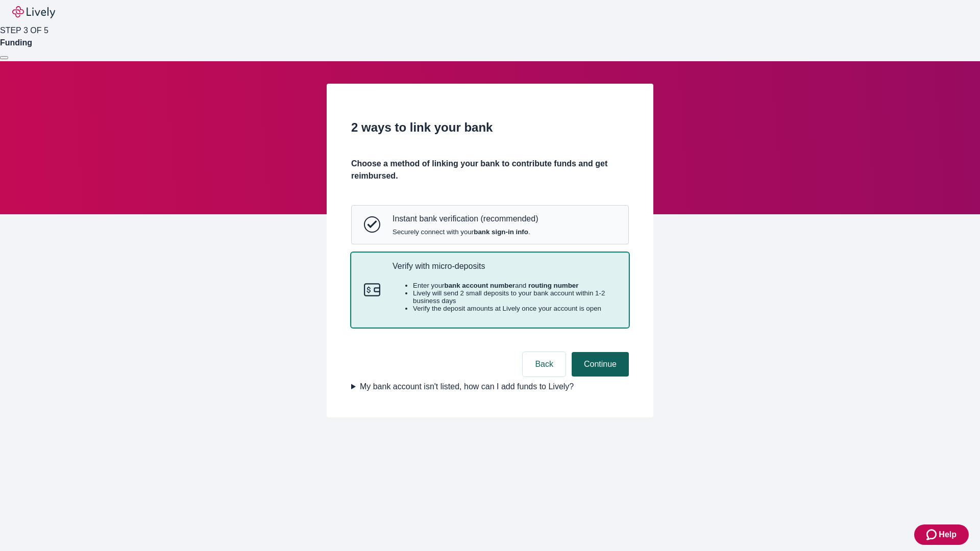 This screenshot has width=980, height=551. I want to click on summary: My bank account isn't listed, how can I add funds to Lively?, so click(490, 387).